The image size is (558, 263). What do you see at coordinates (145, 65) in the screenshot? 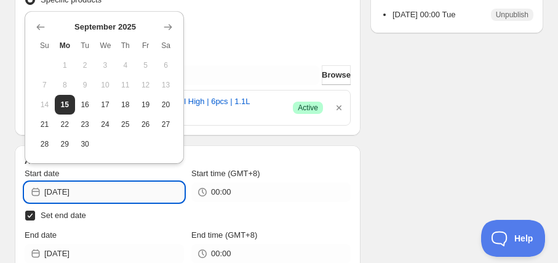
I see `span: 5` at bounding box center [145, 65].